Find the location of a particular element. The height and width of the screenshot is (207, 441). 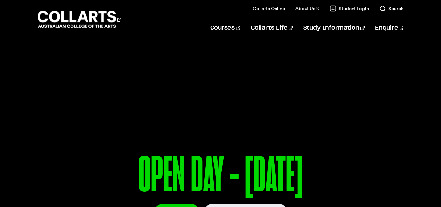

a: About Us is located at coordinates (308, 8).